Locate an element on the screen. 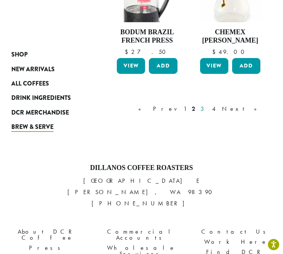 The height and width of the screenshot is (254, 283). a: About DCR Coffee is located at coordinates (47, 234).